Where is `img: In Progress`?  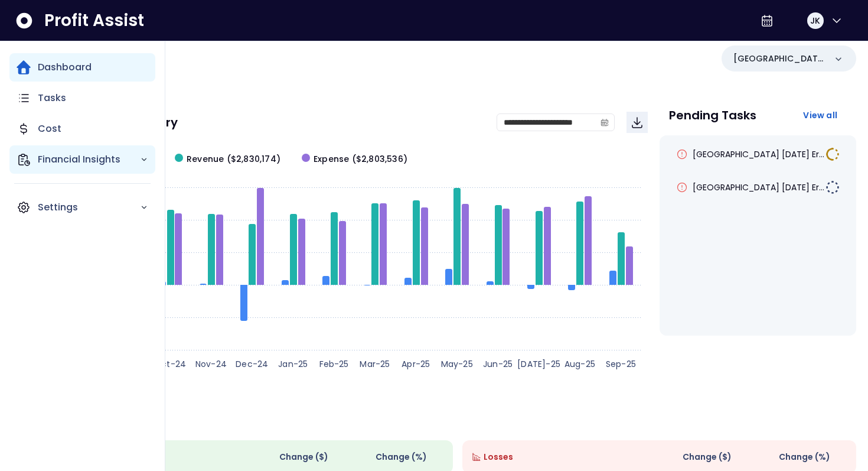 img: In Progress is located at coordinates (832, 154).